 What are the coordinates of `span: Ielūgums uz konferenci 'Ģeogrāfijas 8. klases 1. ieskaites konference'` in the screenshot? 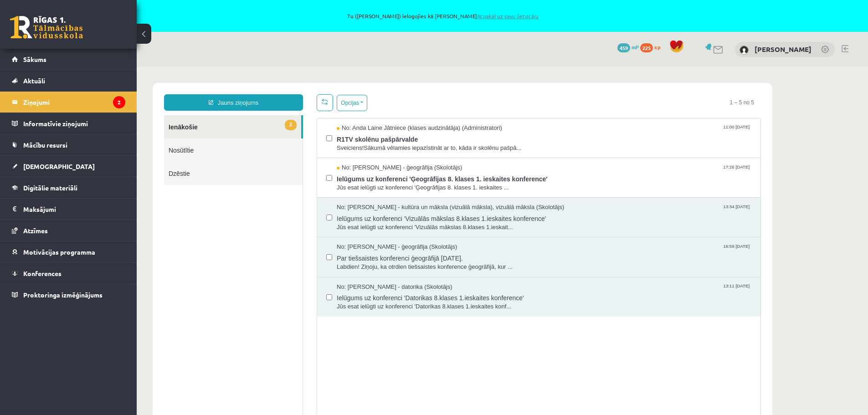 It's located at (407, 111).